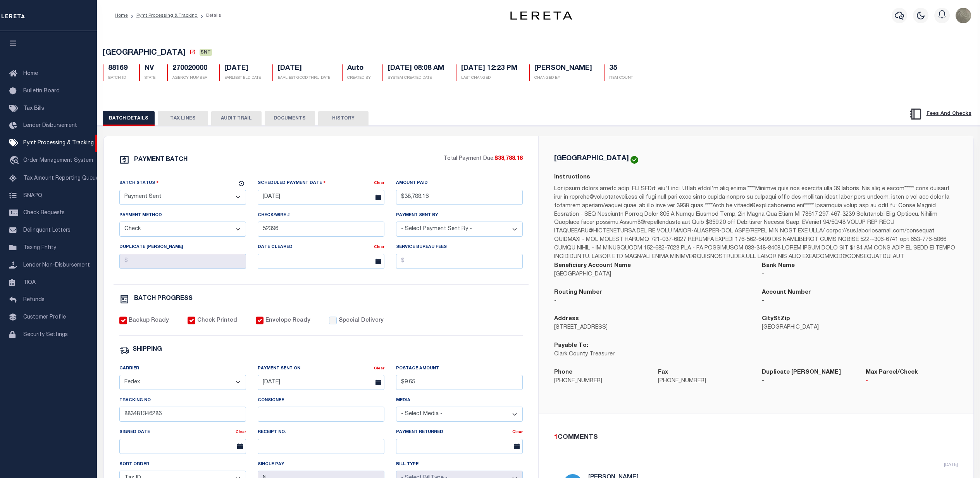 The image size is (980, 478). I want to click on p: EARLIEST GOOD THRU DATE, so click(304, 78).